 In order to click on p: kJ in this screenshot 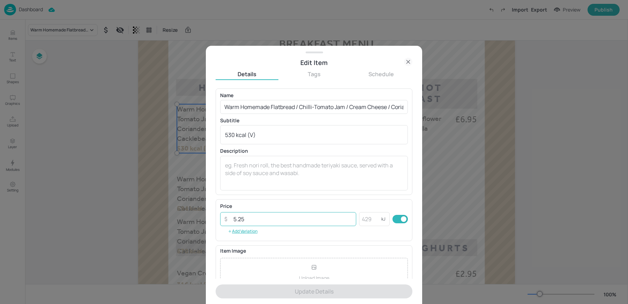, I will do `click(384, 219)`.